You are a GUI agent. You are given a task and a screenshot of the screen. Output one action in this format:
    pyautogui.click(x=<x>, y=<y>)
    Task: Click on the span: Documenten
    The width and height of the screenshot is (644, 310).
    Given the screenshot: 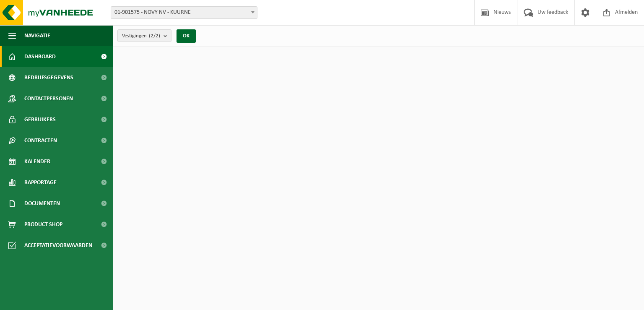 What is the action you would take?
    pyautogui.click(x=42, y=203)
    